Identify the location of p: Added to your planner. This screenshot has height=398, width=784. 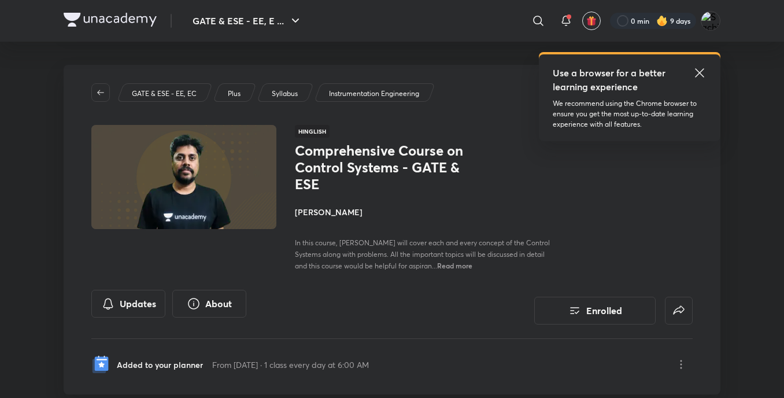
(160, 364).